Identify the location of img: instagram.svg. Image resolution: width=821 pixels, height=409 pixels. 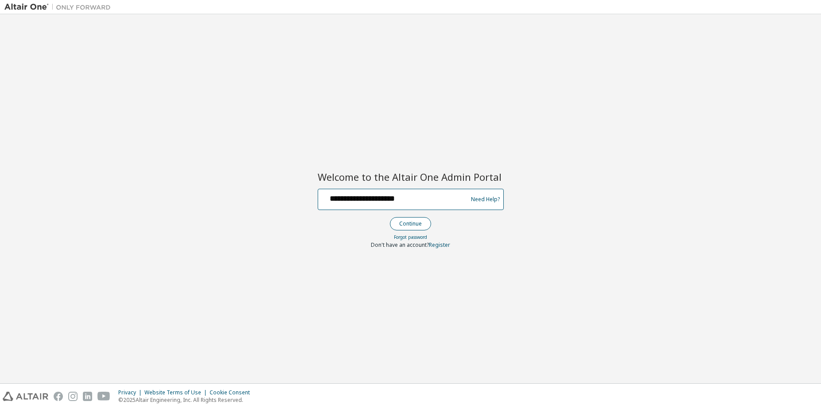
(73, 396).